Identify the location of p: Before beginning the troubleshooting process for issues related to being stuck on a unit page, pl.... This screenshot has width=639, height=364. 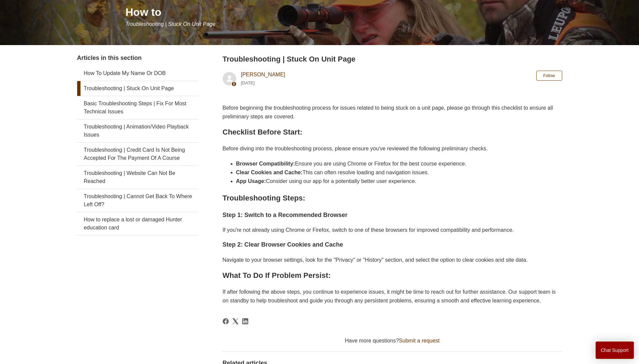
(392, 112).